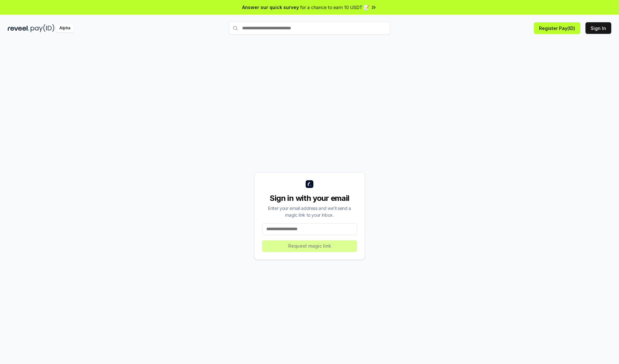  What do you see at coordinates (598, 28) in the screenshot?
I see `button: Sign In` at bounding box center [598, 28].